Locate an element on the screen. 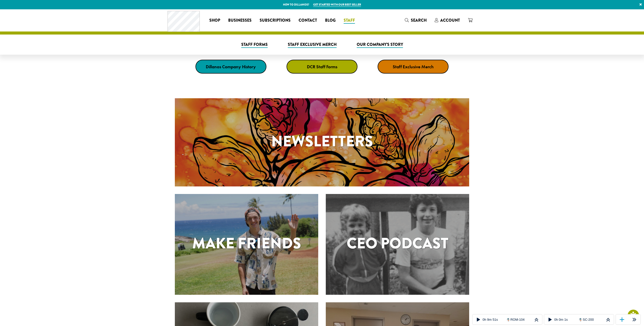 The height and width of the screenshot is (326, 644). span: Shop is located at coordinates (215, 21).